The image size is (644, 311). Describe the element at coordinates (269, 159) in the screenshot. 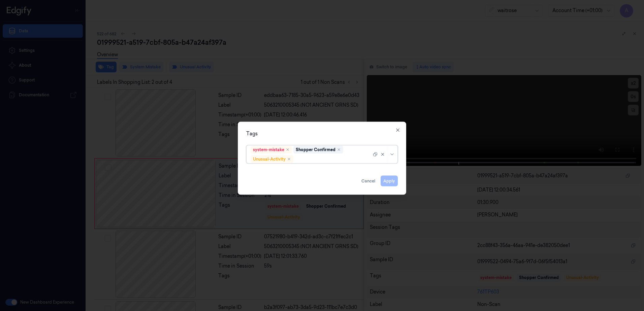

I see `div: Unusual-Activity` at that location.